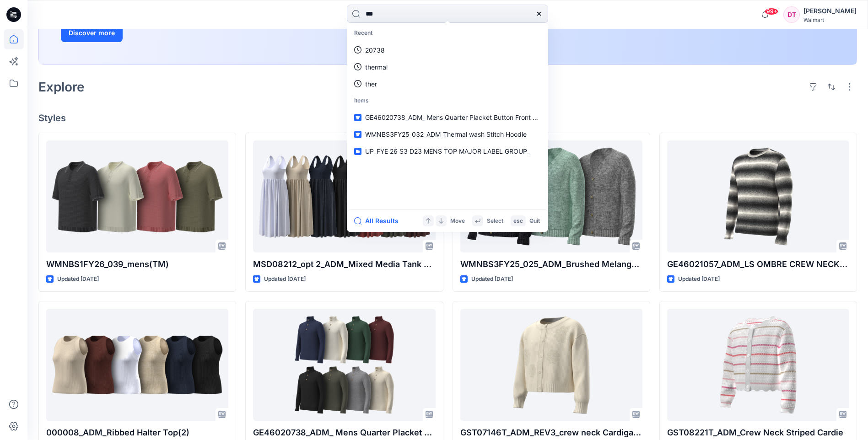  Describe the element at coordinates (371, 84) in the screenshot. I see `p: ther` at that location.